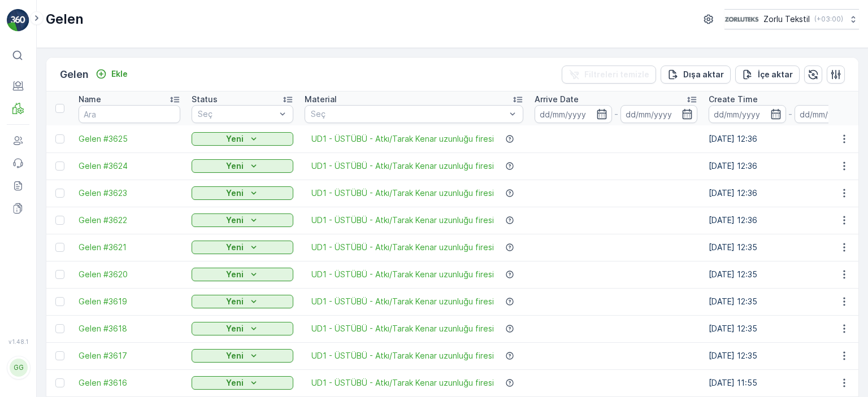  Describe the element at coordinates (129, 166) in the screenshot. I see `a: Gelen #3624` at that location.